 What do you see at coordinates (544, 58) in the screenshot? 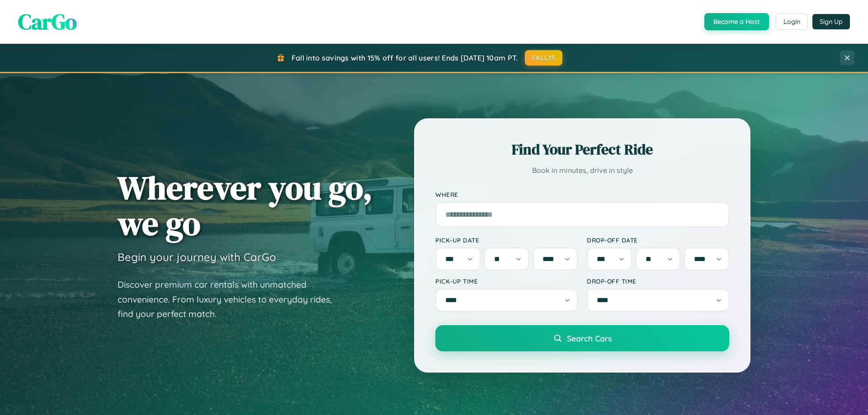
I see `button: FALL15` at bounding box center [544, 58].